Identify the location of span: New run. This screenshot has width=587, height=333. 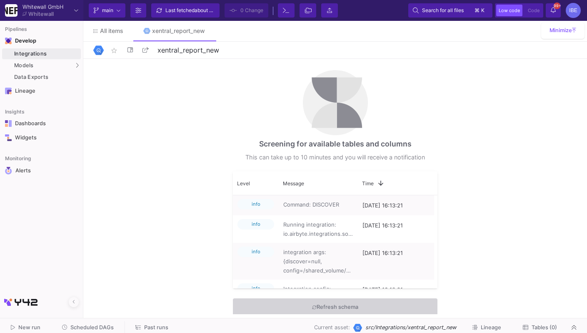
(29, 327).